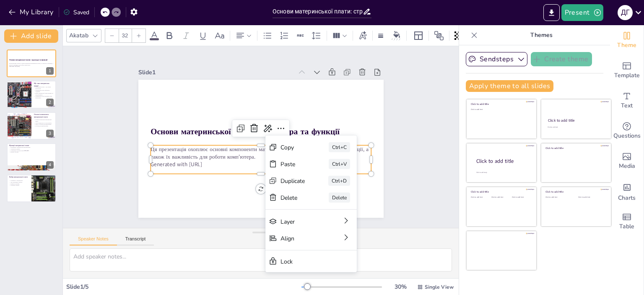 The image size is (644, 295). What do you see at coordinates (31, 149) in the screenshot?
I see `p: Управління даними.` at bounding box center [31, 149].